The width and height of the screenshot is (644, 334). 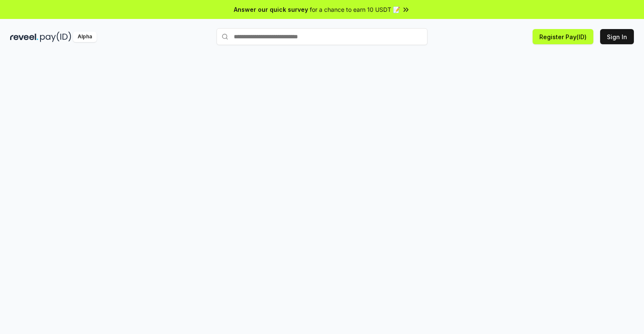 I want to click on span: Answer our quick survey, so click(x=271, y=9).